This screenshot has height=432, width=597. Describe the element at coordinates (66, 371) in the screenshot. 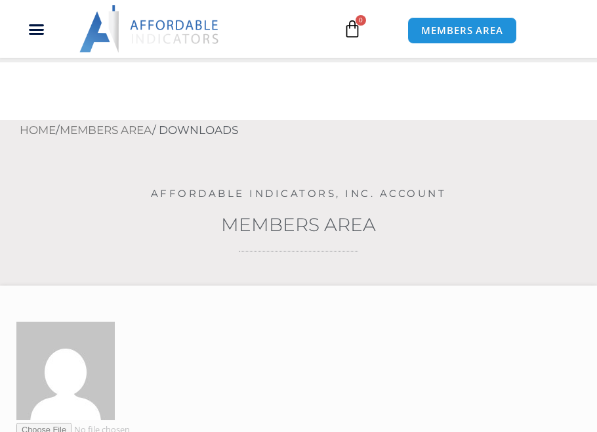

I see `img: 2c9d3c4a2447333645f5a8baa88bf15d5464cd2a5fb8f3613c6fdf4664ef1973` at that location.